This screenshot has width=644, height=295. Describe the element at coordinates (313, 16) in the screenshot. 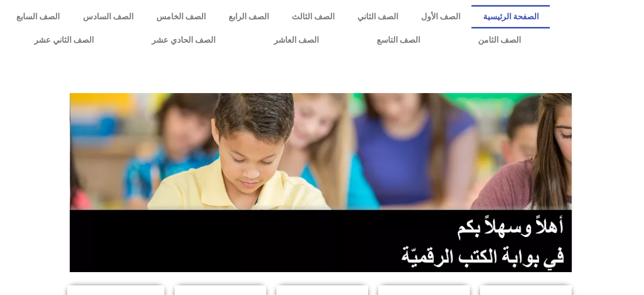

I see `a: الصف الثالث` at that location.